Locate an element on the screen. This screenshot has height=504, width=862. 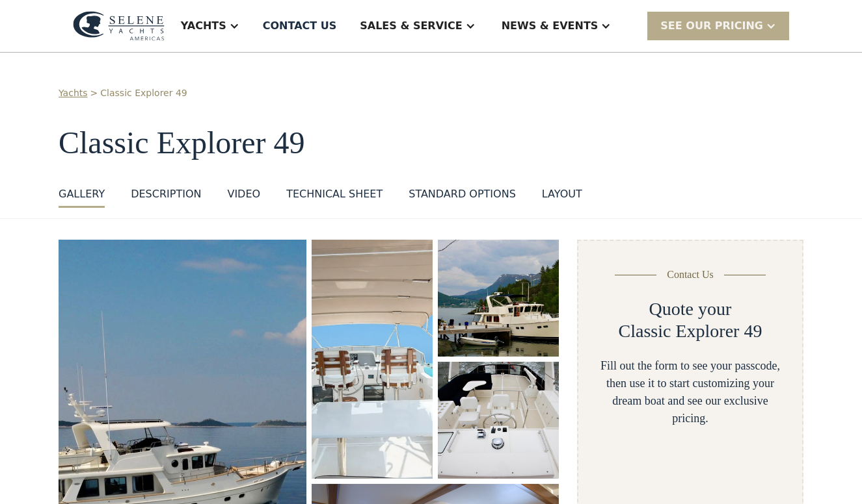
div: Technical sheet is located at coordinates (334, 195).